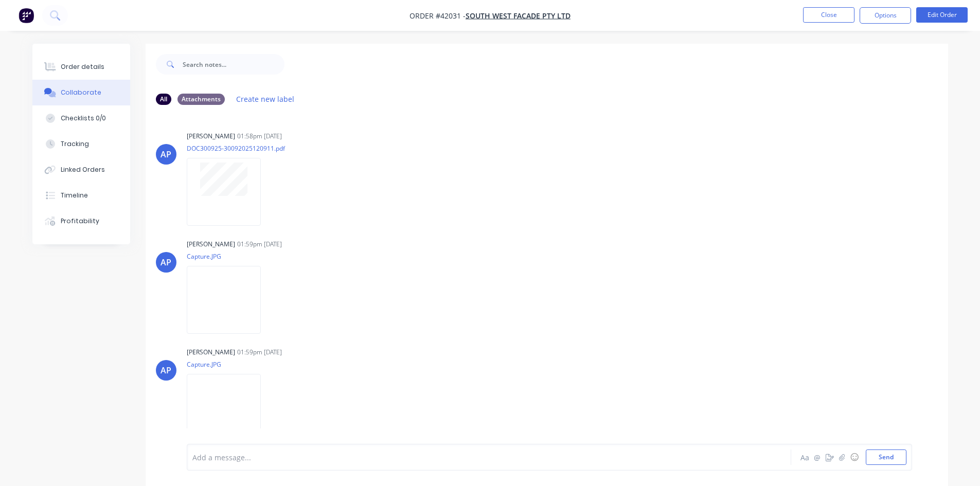  I want to click on div: Linked Orders, so click(82, 170).